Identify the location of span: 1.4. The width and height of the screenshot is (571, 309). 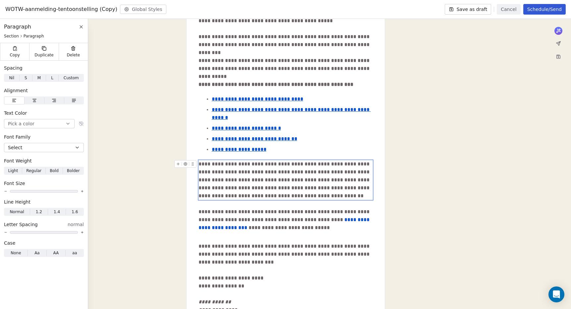
(57, 212).